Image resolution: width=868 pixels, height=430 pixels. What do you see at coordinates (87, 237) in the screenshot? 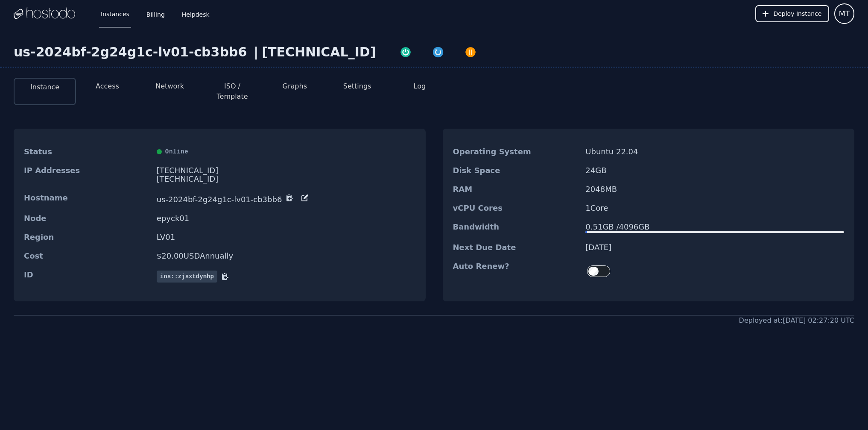
I see `dt: Region` at bounding box center [87, 237].